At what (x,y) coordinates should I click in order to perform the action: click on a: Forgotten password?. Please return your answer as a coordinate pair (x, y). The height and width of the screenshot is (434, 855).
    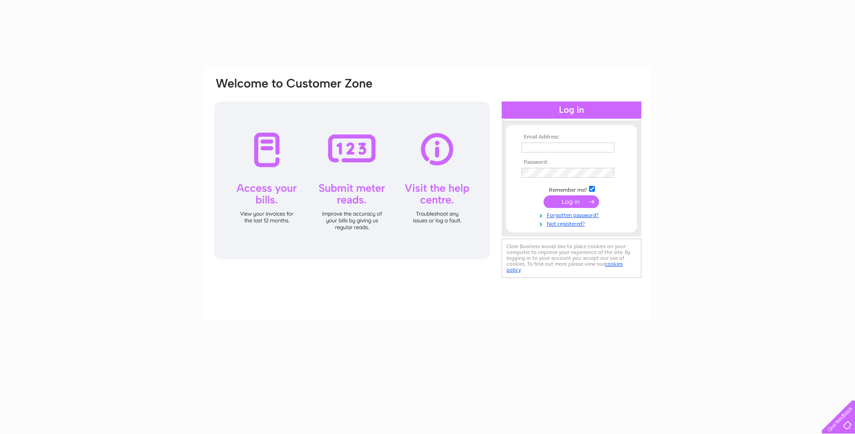
    Looking at the image, I should click on (572, 214).